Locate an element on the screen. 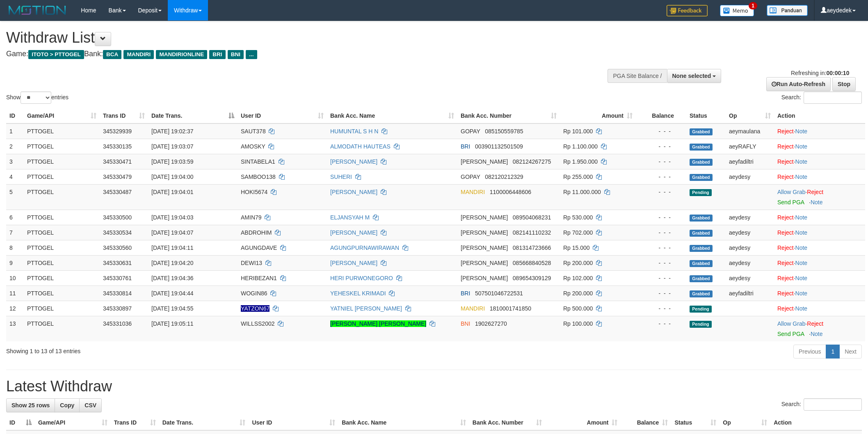 The width and height of the screenshot is (868, 434). span: BRI is located at coordinates (465, 146).